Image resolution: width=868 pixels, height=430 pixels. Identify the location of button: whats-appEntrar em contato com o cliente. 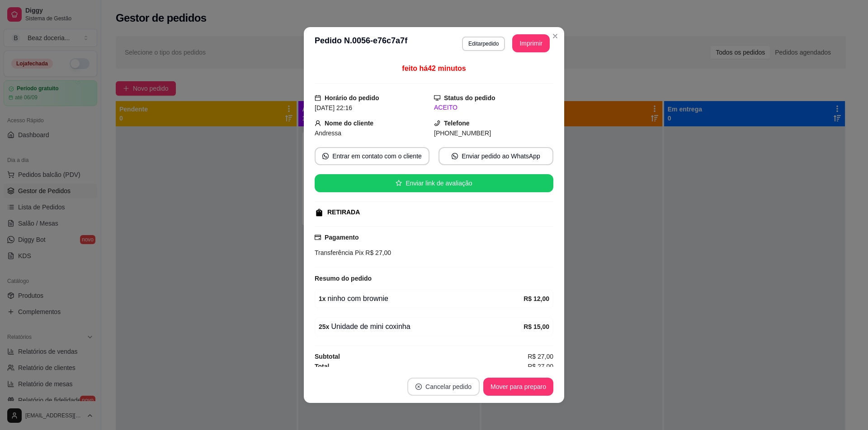
(372, 156).